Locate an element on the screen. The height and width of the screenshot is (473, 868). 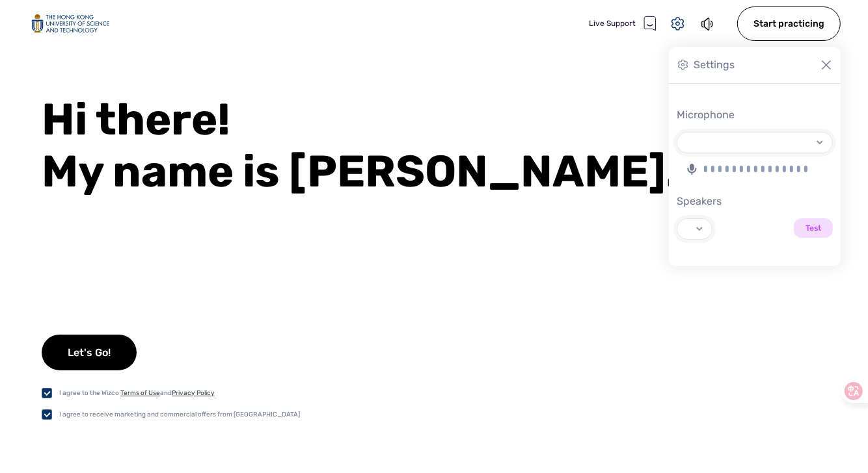
select: Microphone is located at coordinates (751, 142).